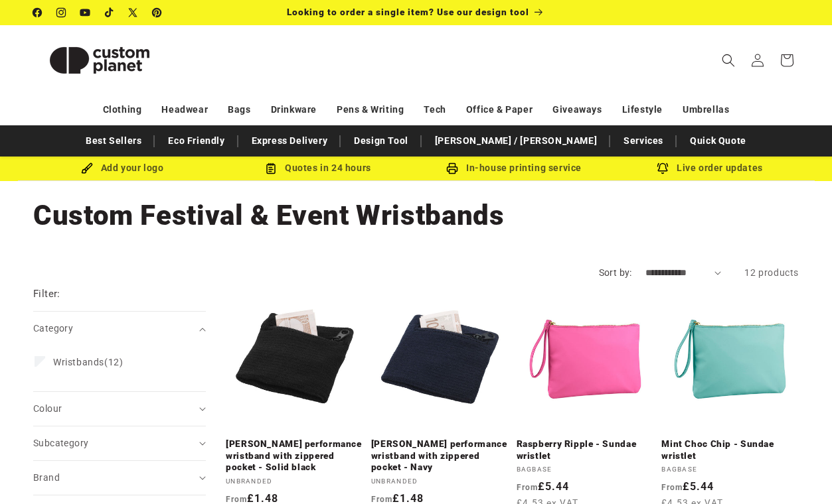  What do you see at coordinates (318, 168) in the screenshot?
I see `div: Quotes in 24 hours` at bounding box center [318, 168].